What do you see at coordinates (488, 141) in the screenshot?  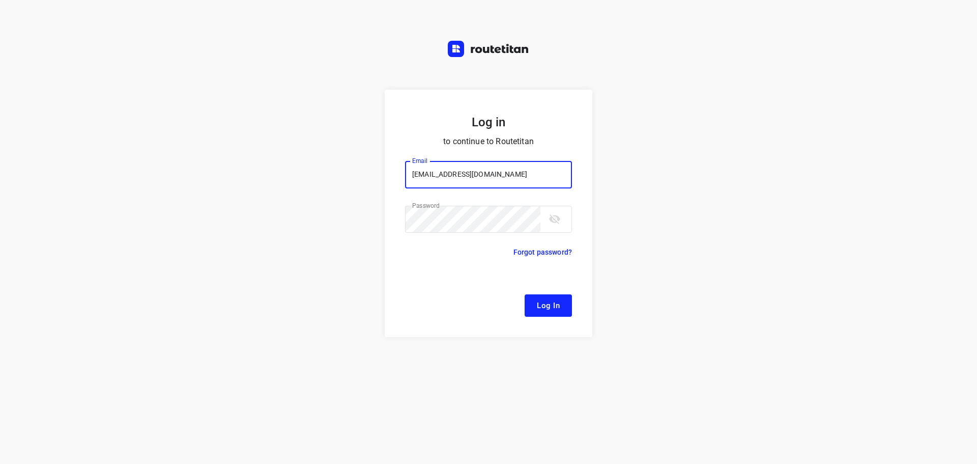 I see `p: to continue to Routetitan` at bounding box center [488, 141].